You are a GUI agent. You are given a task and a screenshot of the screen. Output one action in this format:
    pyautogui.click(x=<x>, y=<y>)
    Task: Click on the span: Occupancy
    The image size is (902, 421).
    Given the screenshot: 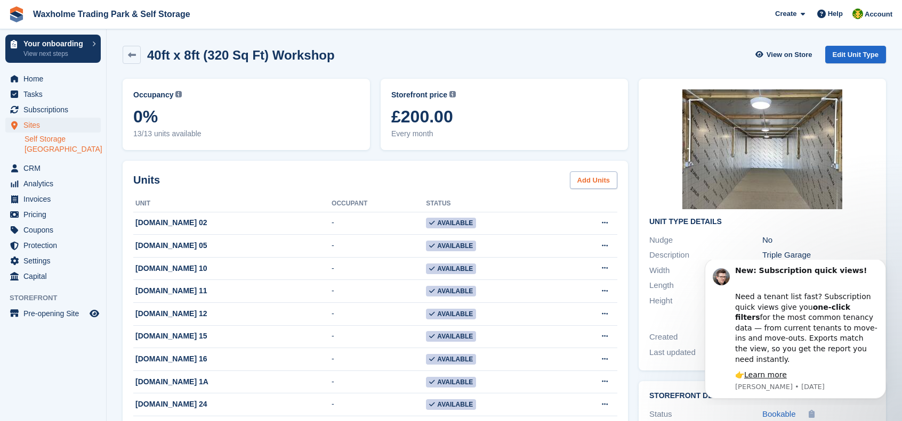 What is the action you would take?
    pyautogui.click(x=153, y=95)
    